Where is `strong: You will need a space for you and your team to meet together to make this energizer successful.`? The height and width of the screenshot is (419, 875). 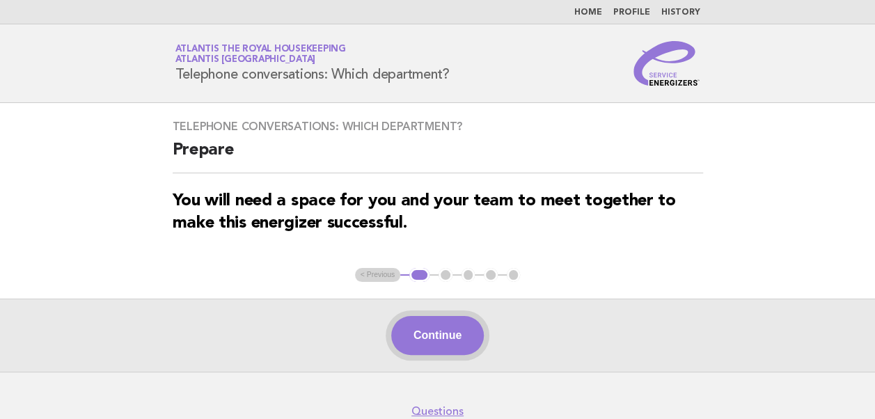
strong: You will need a space for you and your team to meet together to make this energizer successful. is located at coordinates (424, 212).